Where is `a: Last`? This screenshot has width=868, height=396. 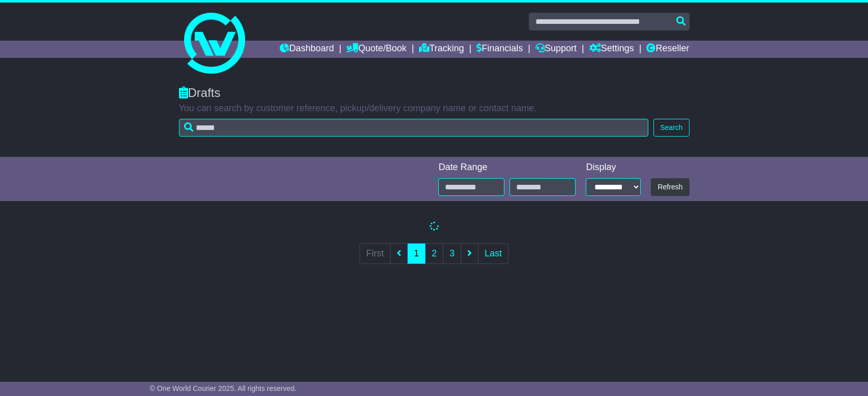 a: Last is located at coordinates (494, 253).